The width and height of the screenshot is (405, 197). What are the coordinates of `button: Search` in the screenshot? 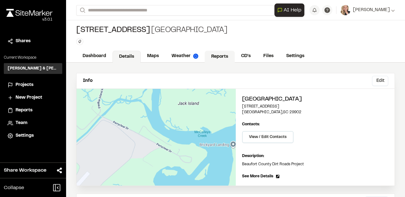 It's located at (82, 10).